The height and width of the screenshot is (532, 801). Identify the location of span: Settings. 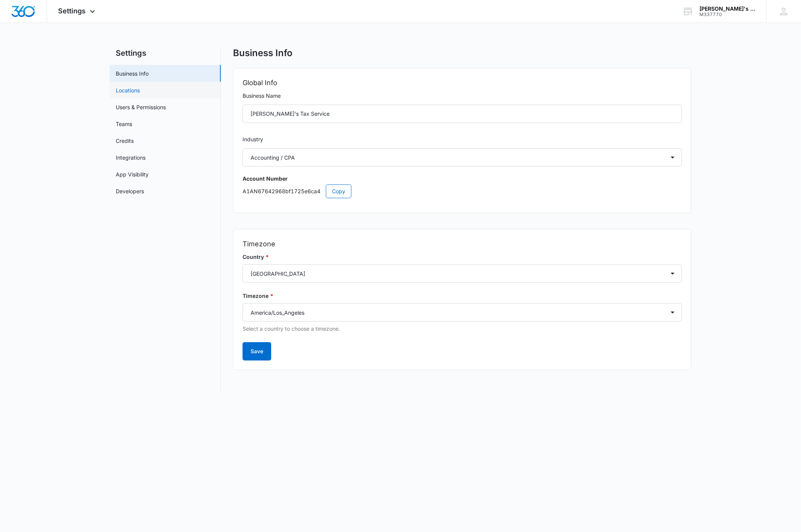
(72, 10).